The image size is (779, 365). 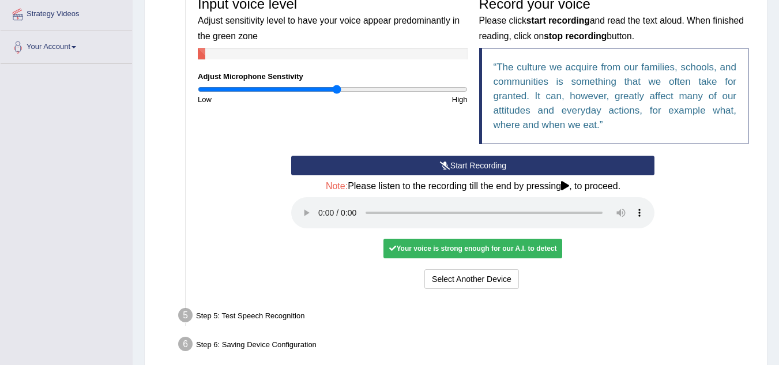 What do you see at coordinates (250, 76) in the screenshot?
I see `label: Adjust Microphone Senstivity` at bounding box center [250, 76].